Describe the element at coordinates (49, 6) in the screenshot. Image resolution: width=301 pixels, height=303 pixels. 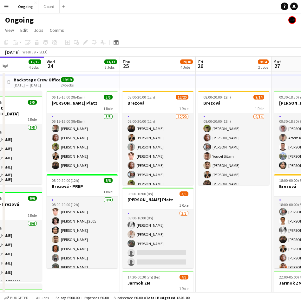
I see `button: Closed` at that location.